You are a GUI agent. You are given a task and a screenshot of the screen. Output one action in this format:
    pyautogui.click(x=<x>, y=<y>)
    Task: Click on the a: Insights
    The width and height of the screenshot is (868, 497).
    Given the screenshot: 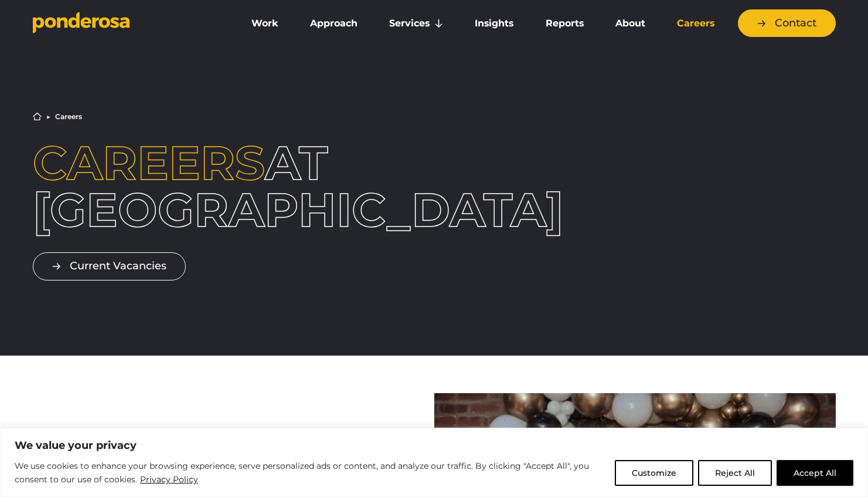 What is the action you would take?
    pyautogui.click(x=494, y=24)
    